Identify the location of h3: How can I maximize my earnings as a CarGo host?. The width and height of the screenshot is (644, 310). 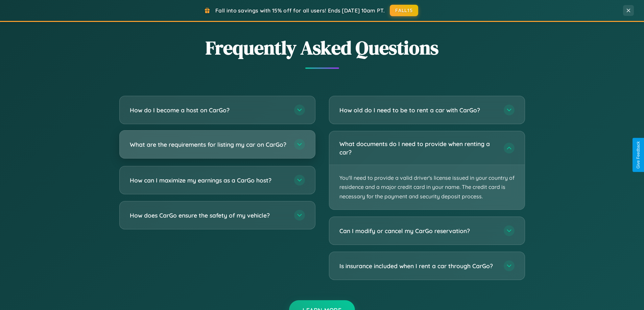
(209, 180).